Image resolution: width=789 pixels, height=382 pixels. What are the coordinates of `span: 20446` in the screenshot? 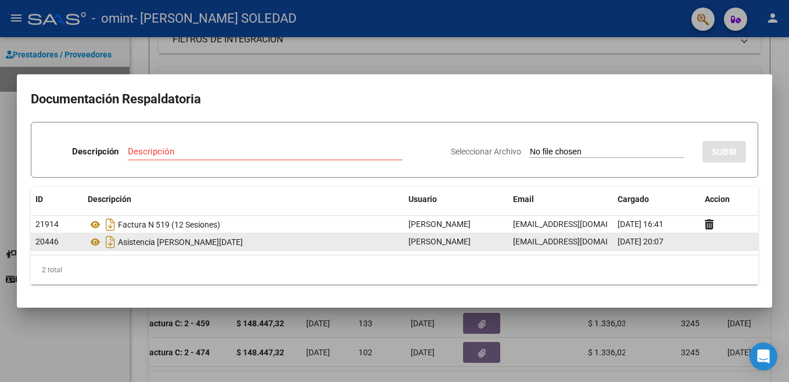 It's located at (47, 242).